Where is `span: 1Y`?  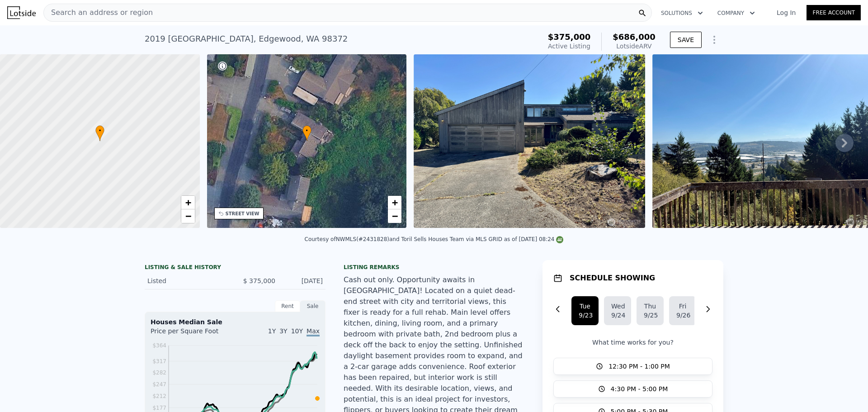 span: 1Y is located at coordinates (271, 331).